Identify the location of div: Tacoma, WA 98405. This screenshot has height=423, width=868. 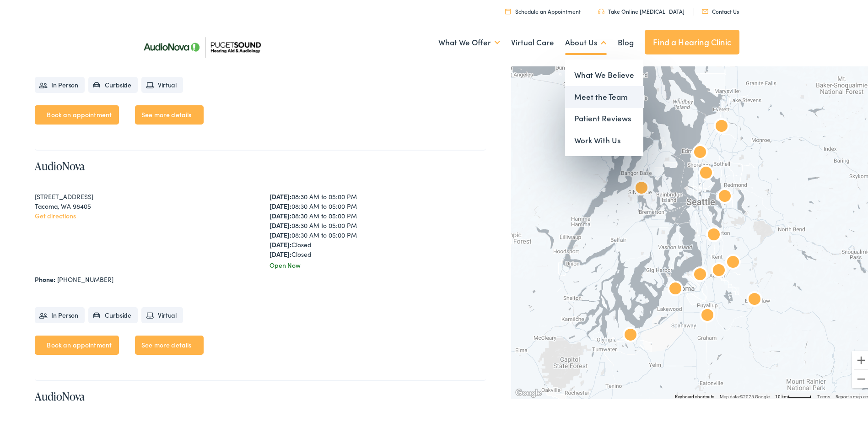
(143, 204).